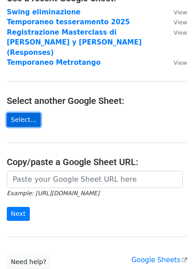 Image resolution: width=194 pixels, height=269 pixels. Describe the element at coordinates (44, 12) in the screenshot. I see `strong: Swing eliminazione` at that location.